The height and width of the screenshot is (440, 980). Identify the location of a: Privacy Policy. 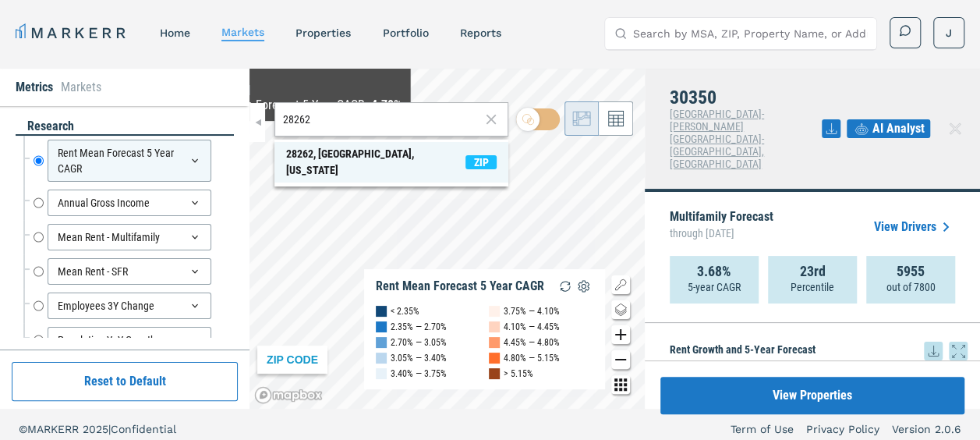
(843, 429).